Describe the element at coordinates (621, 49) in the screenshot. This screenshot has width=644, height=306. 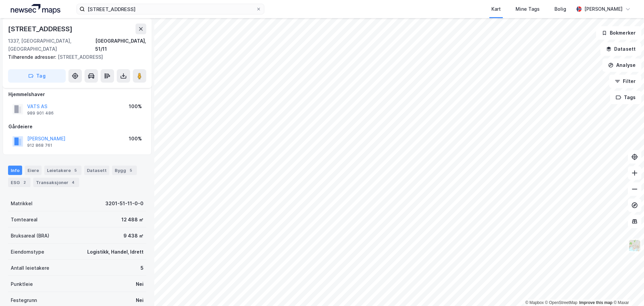
I see `button: Datasett` at that location.